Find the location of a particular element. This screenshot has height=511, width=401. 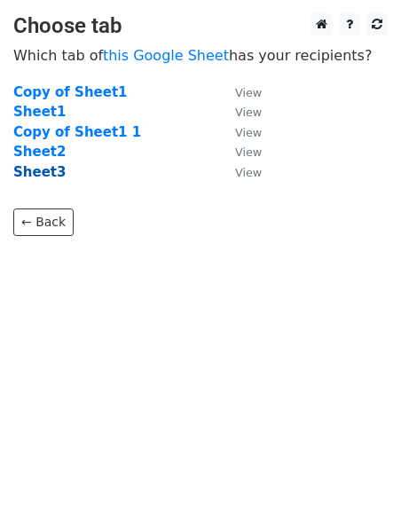

a: this Google Sheet is located at coordinates (166, 55).